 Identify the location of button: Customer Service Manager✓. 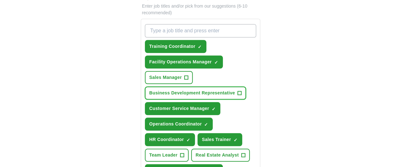
(182, 108).